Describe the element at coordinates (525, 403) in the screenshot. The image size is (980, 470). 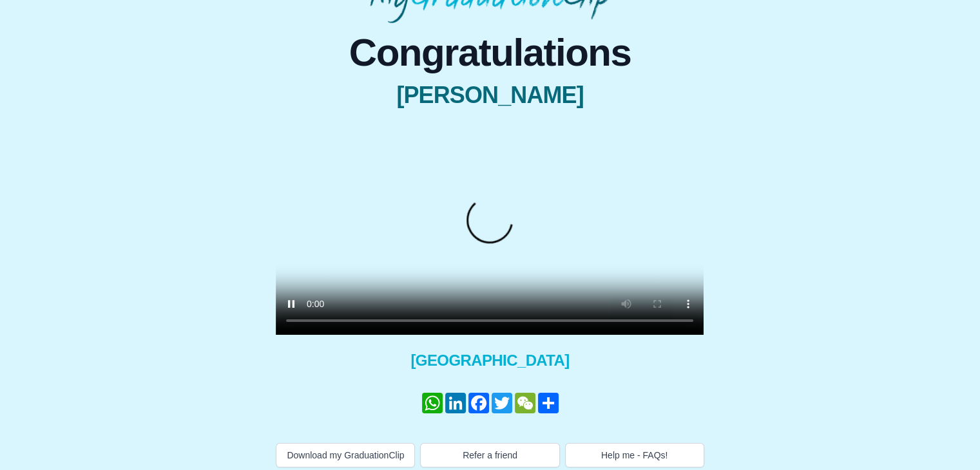
I see `a: WeChat` at that location.